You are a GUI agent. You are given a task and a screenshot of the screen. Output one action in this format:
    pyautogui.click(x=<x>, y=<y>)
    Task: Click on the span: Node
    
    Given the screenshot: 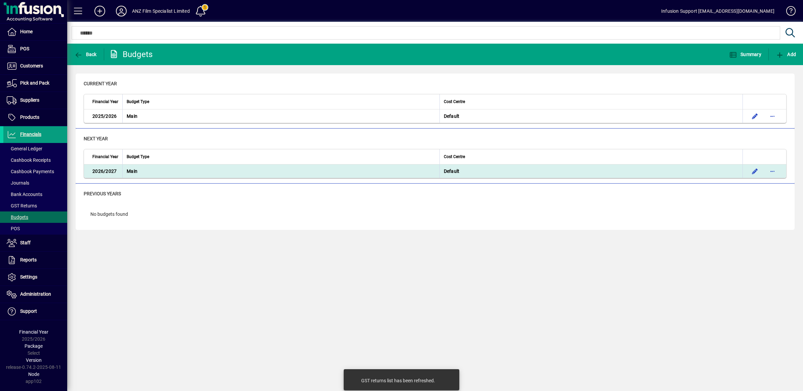 What is the action you would take?
    pyautogui.click(x=34, y=375)
    